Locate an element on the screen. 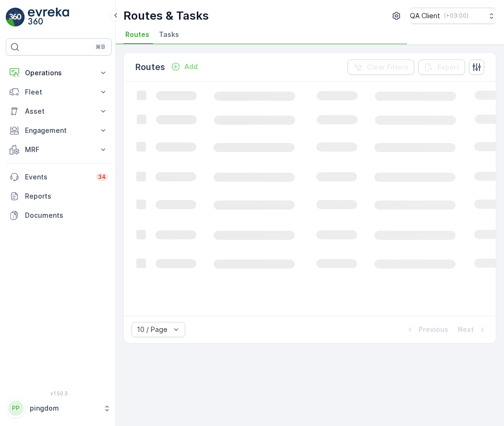 Image resolution: width=504 pixels, height=426 pixels. span: Tasks is located at coordinates (169, 35).